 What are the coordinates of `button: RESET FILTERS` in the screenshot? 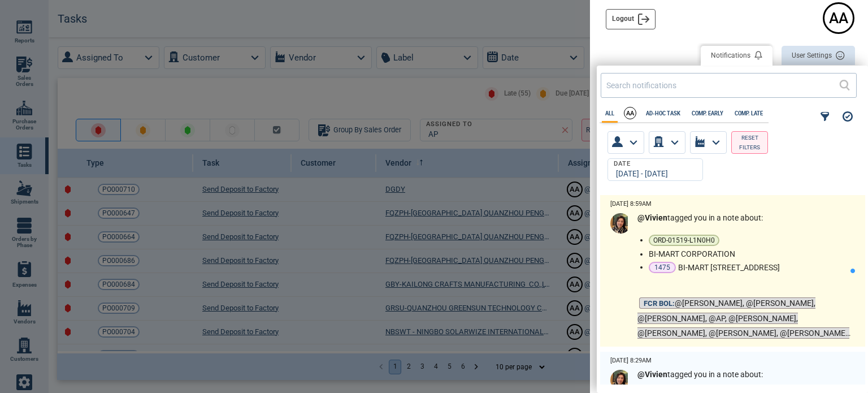 It's located at (749, 142).